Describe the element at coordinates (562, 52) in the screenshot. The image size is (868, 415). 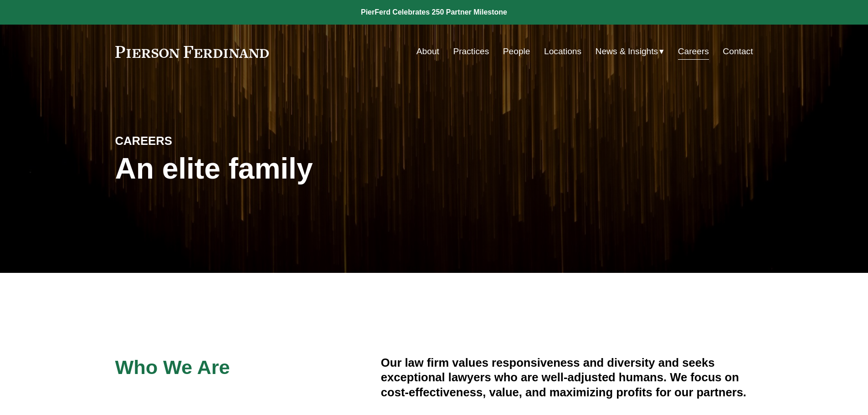
I see `a: Locations` at that location.